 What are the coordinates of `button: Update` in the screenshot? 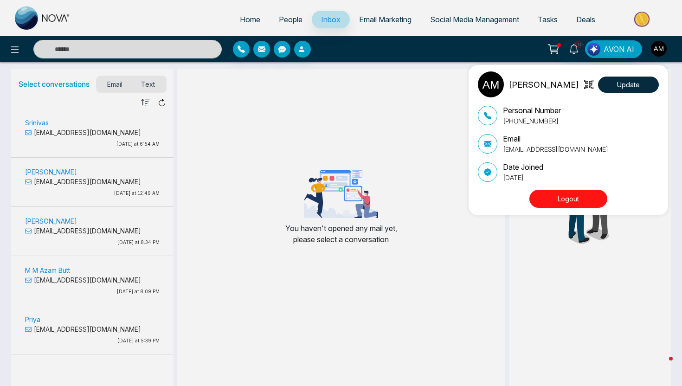 It's located at (628, 84).